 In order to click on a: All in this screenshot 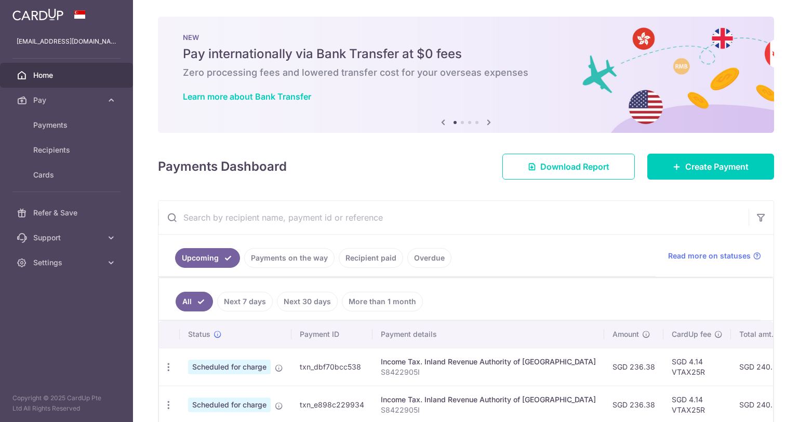, I will do `click(194, 302)`.